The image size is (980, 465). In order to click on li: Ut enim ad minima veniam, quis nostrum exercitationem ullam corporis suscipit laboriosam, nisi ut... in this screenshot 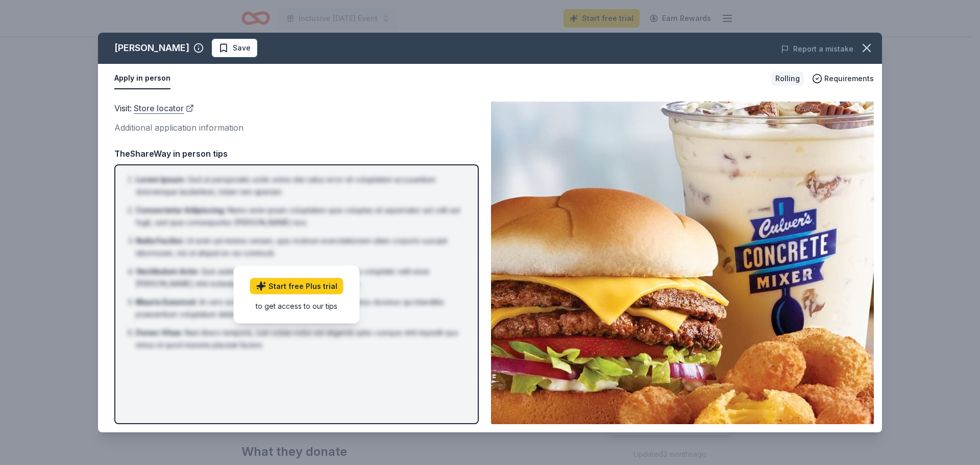, I will do `click(299, 247)`.